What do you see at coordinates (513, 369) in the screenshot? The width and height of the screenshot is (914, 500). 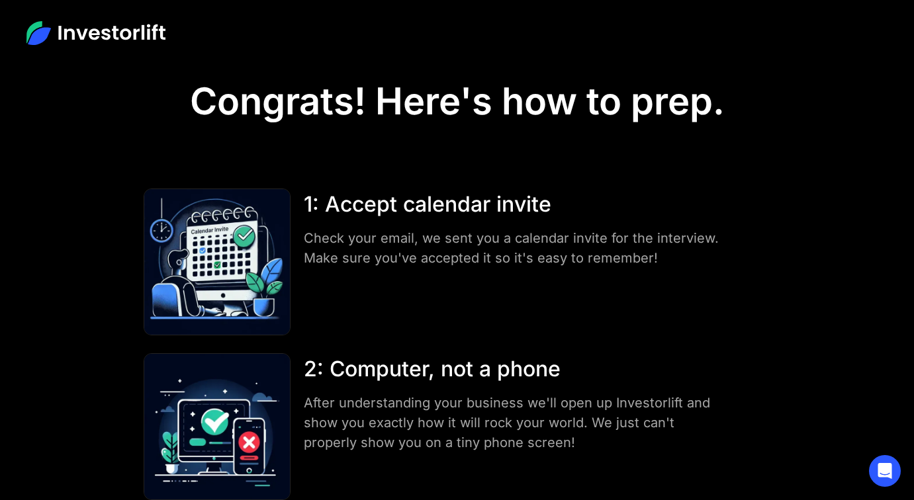 I see `div: 2: Computer, not a phone` at bounding box center [513, 369].